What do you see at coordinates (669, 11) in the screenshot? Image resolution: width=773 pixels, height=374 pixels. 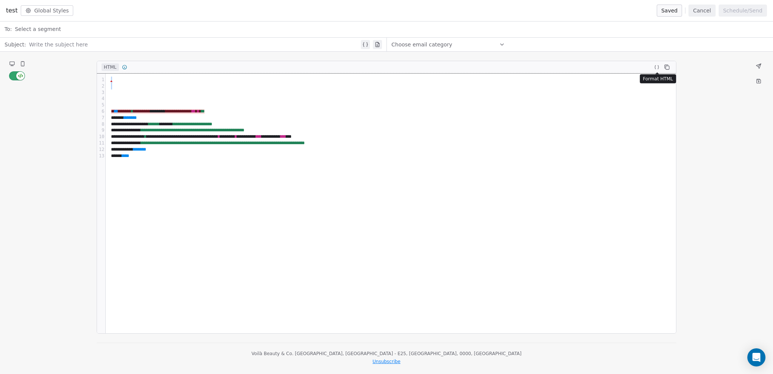 I see `button: Saved` at bounding box center [669, 11].